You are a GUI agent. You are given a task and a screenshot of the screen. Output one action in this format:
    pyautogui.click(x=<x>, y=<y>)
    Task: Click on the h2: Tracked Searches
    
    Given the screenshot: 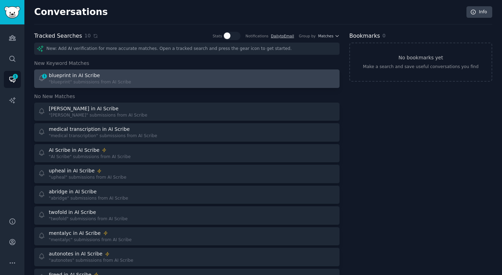 What is the action you would take?
    pyautogui.click(x=58, y=36)
    